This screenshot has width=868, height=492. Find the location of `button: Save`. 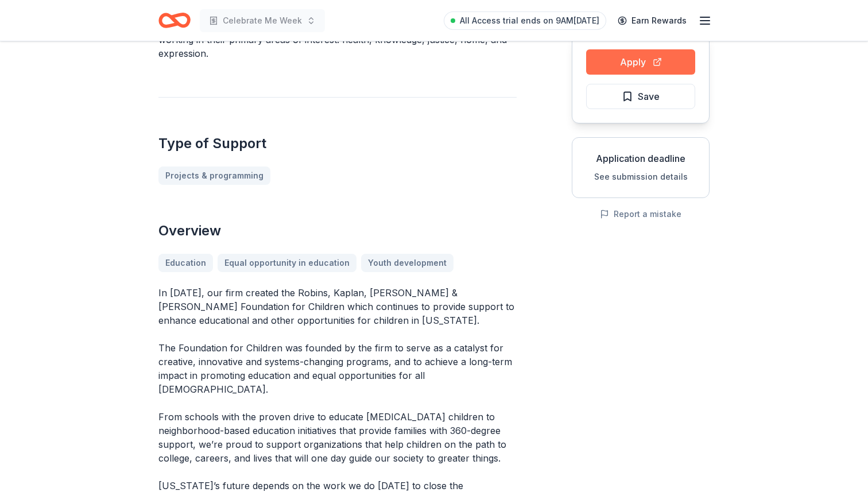

button: Save is located at coordinates (640, 97).